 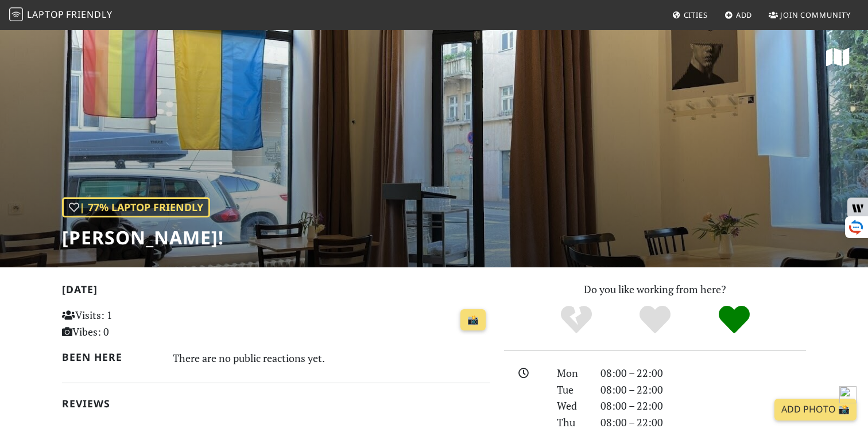 I want to click on span: Laptop, so click(x=45, y=15).